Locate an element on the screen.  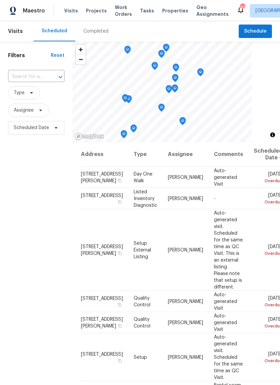
span: Toggle attribution is located at coordinates (273, 135).